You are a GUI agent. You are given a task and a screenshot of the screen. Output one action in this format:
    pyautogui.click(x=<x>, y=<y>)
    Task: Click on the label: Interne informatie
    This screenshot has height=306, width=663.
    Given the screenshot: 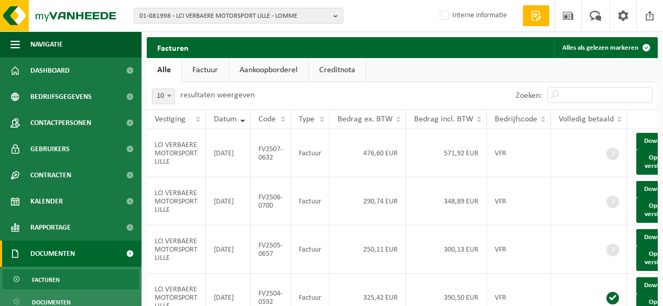 What is the action you would take?
    pyautogui.click(x=472, y=16)
    